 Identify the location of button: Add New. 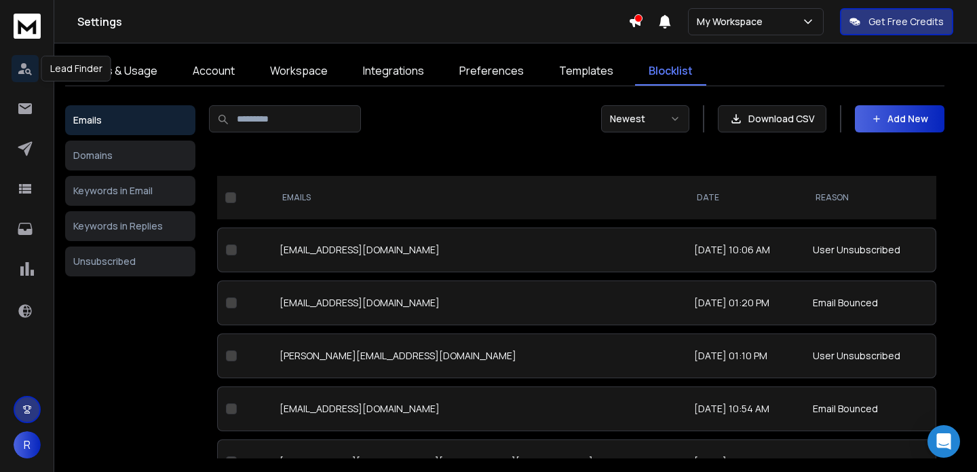
(900, 119).